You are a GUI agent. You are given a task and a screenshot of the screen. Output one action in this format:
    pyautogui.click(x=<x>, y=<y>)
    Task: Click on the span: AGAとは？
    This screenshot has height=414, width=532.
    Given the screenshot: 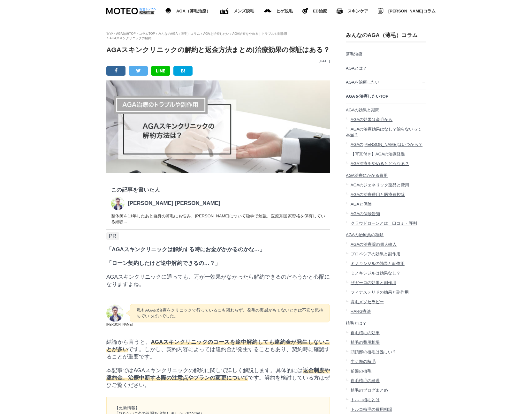 What is the action you would take?
    pyautogui.click(x=356, y=68)
    